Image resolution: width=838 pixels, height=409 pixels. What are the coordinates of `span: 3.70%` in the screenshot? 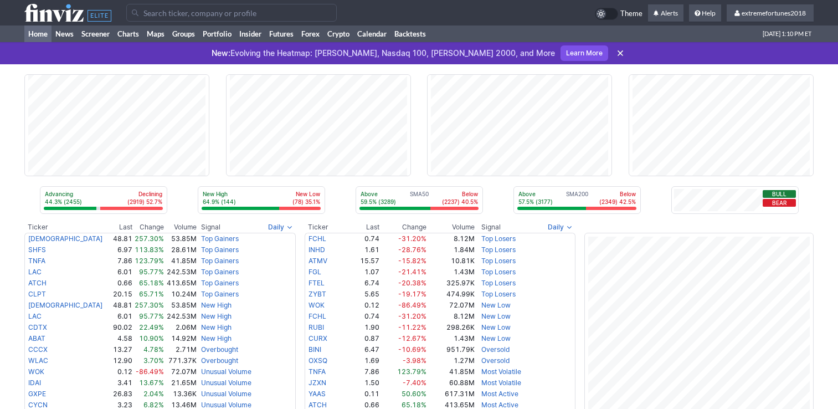 It's located at (153, 360).